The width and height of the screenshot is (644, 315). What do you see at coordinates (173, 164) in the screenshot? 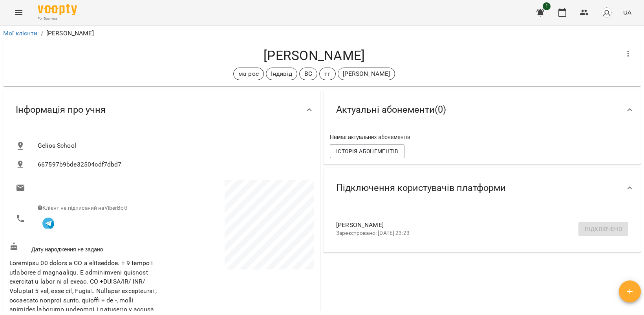
I see `span: 667597b9bde32504cdf7dbd7` at bounding box center [173, 164].